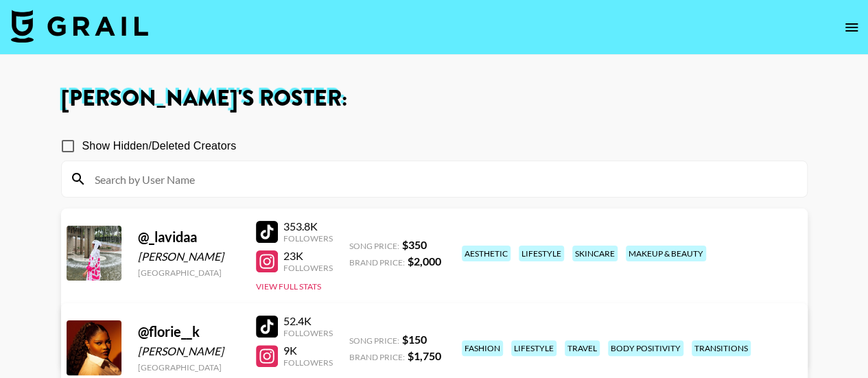 The image size is (868, 378). What do you see at coordinates (415, 244) in the screenshot?
I see `strong: $ 350` at bounding box center [415, 244].